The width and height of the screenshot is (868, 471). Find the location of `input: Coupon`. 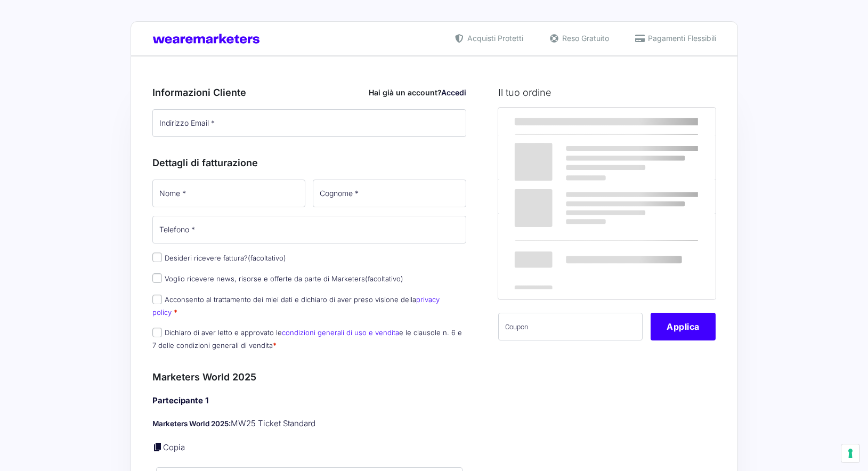

input: Coupon is located at coordinates (570, 327).